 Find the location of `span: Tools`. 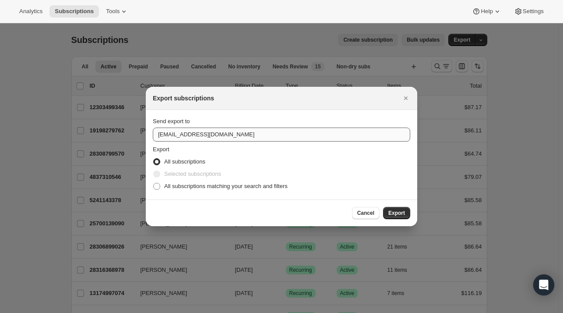

span: Tools is located at coordinates (113, 11).